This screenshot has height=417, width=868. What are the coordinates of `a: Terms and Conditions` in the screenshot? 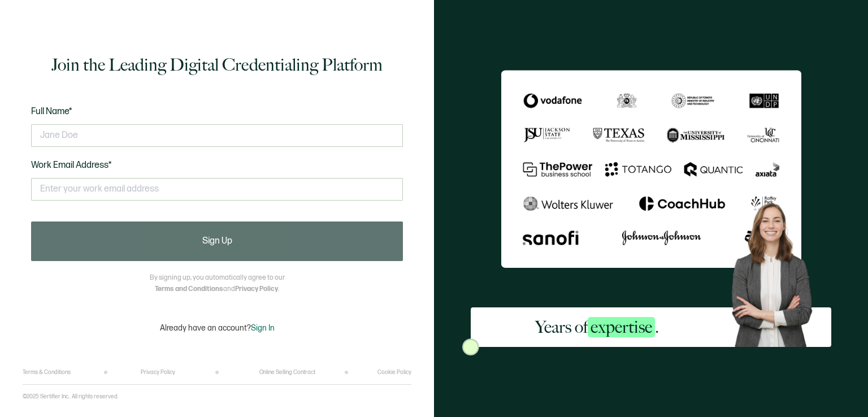 It's located at (189, 288).